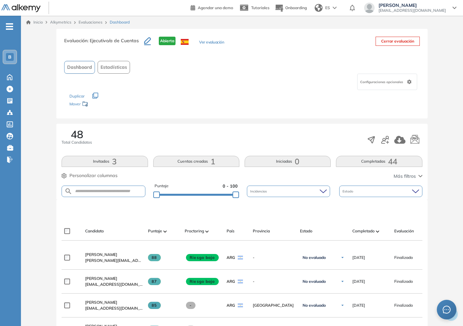 Image resolution: width=463 pixels, height=326 pixels. What do you see at coordinates (447, 310) in the screenshot?
I see `span: message` at bounding box center [447, 310].